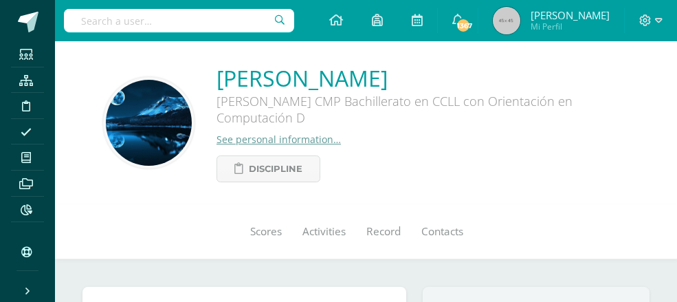  Describe the element at coordinates (507, 21) in the screenshot. I see `img: 45x45` at that location.